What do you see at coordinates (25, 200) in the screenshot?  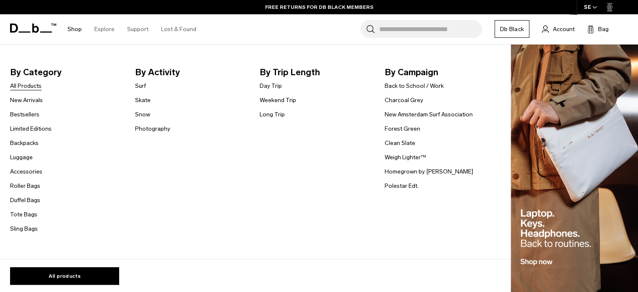 I see `a: Duffel Bags` at bounding box center [25, 200].